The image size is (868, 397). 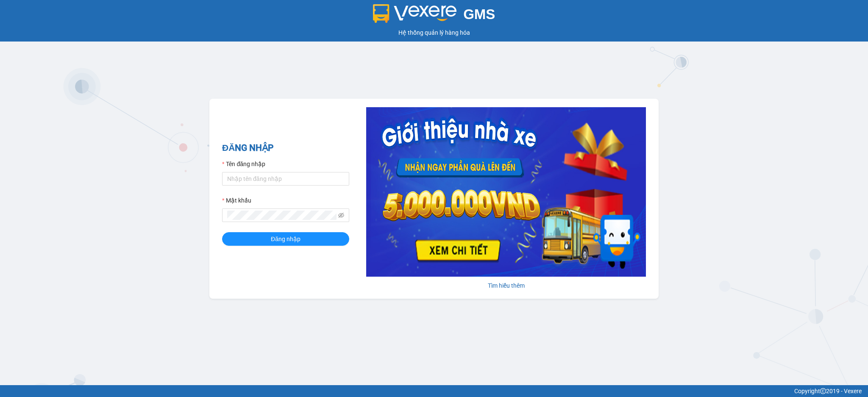 What do you see at coordinates (506, 192) in the screenshot?
I see `img: banner-0` at bounding box center [506, 192].